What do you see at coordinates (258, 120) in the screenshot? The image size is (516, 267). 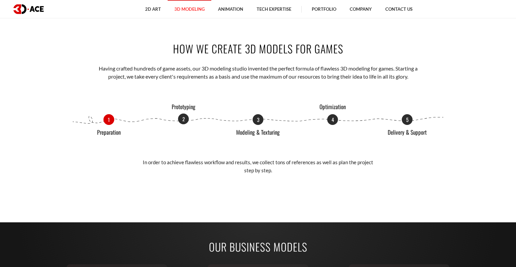 I see `p: 3` at bounding box center [258, 120].